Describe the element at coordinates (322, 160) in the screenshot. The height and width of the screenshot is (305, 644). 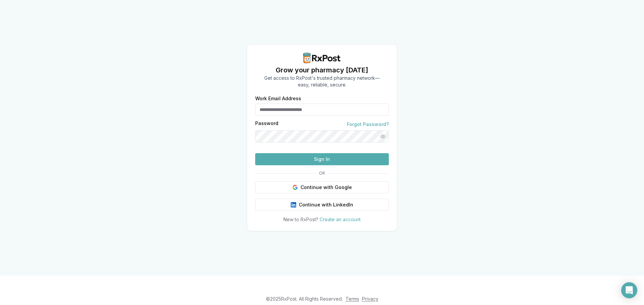
I see `button: Sign In` at that location.